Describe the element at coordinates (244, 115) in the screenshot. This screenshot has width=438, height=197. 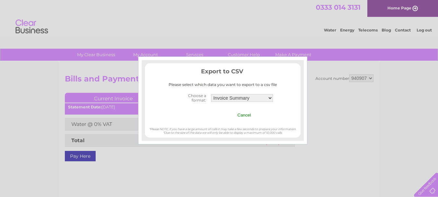
I see `input: Cancel` at that location.